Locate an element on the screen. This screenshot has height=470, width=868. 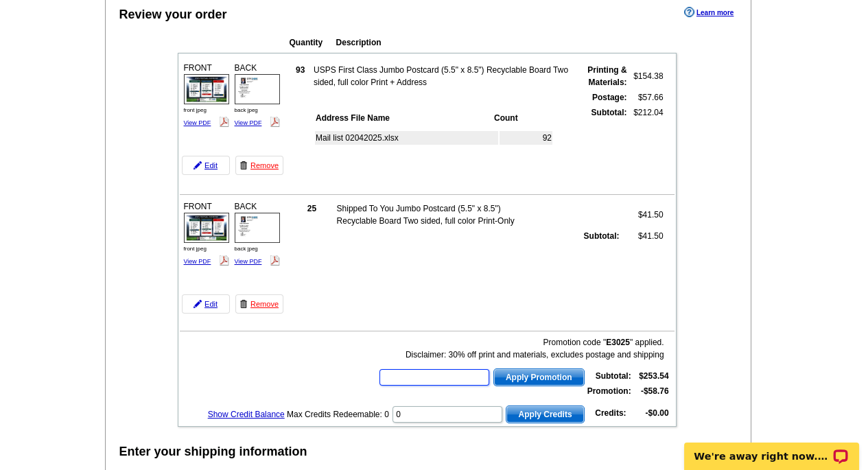
td: $154.38 is located at coordinates (647, 76).